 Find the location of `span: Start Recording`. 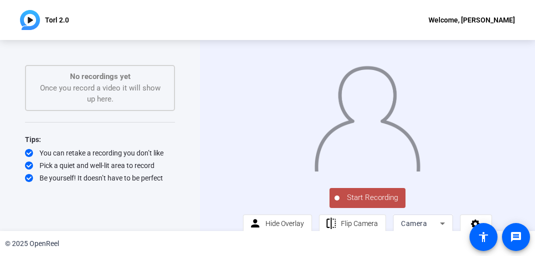

span: Start Recording is located at coordinates (372, 197).